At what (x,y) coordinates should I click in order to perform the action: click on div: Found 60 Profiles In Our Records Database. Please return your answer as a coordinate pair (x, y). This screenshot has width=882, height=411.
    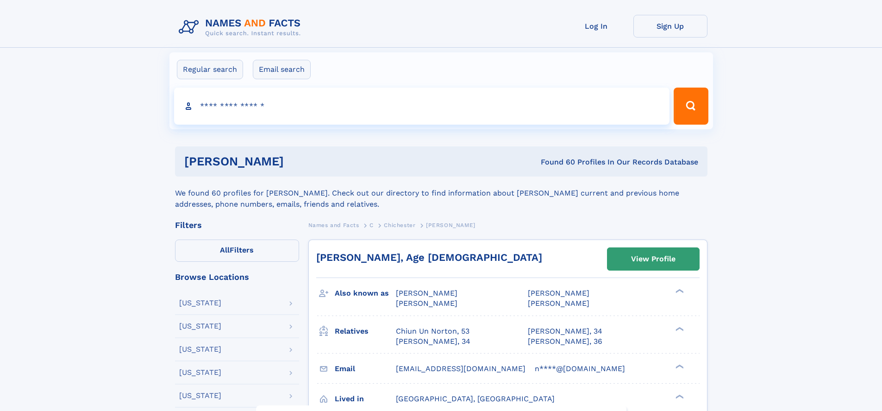
    Looking at the image, I should click on (555, 162).